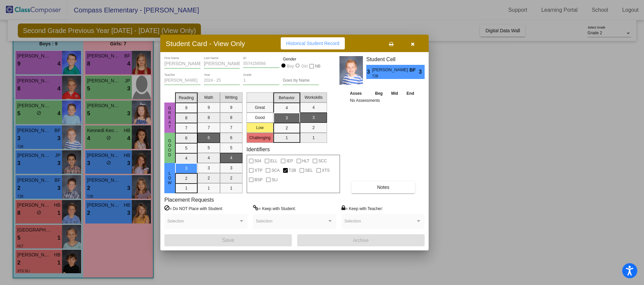  I want to click on button: Historical Student Record, so click(313, 43).